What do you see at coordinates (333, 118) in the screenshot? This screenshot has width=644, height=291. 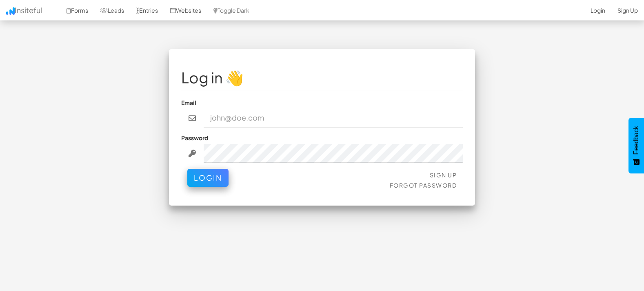 I see `input: john@doe.com` at bounding box center [333, 118].